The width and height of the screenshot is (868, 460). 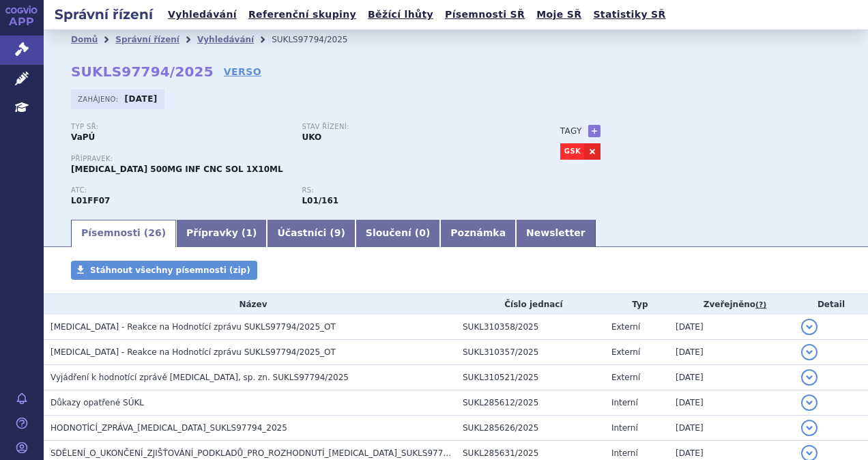 What do you see at coordinates (250, 233) in the screenshot?
I see `span: 1` at bounding box center [250, 233].